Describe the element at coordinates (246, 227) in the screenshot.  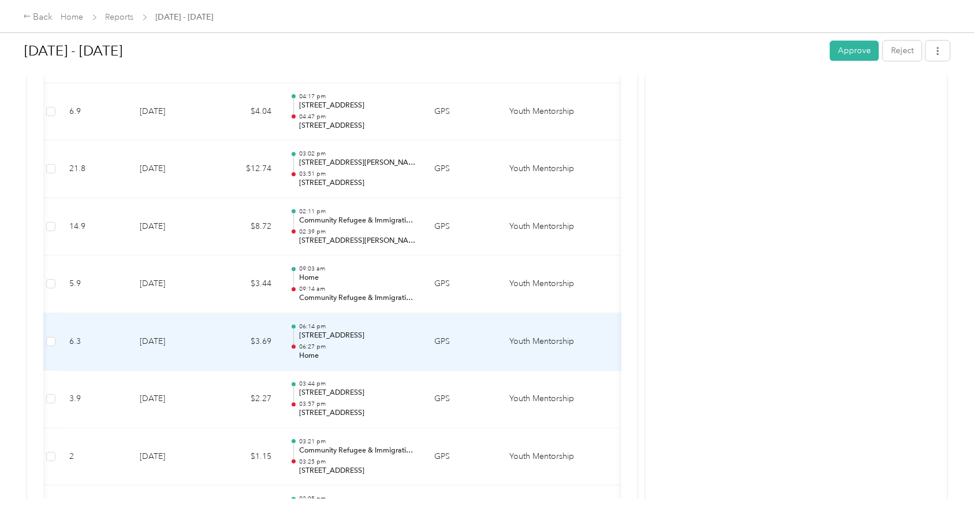
I see `td: $8.72` at that location.